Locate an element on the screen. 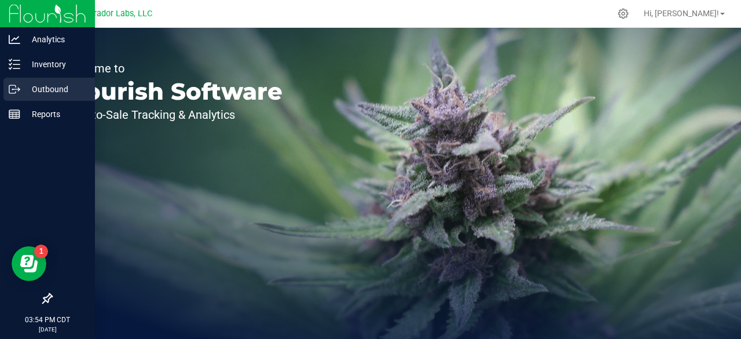 This screenshot has width=741, height=339. div: Manage settings is located at coordinates (623, 13).